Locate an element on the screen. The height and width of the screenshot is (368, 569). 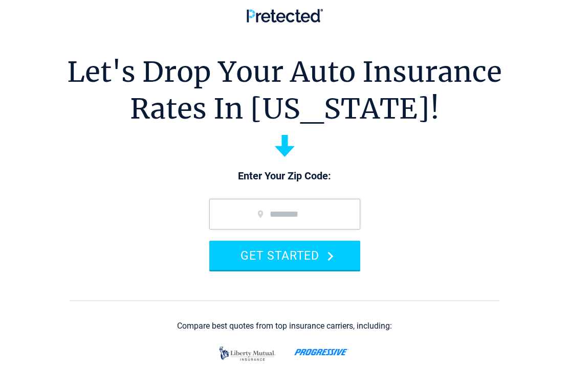
img: Pretected Logo is located at coordinates (284, 15).